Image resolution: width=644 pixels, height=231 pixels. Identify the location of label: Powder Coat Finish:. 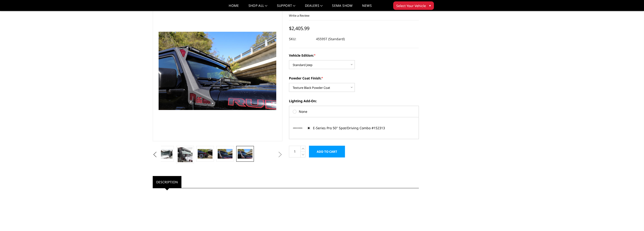
(354, 78).